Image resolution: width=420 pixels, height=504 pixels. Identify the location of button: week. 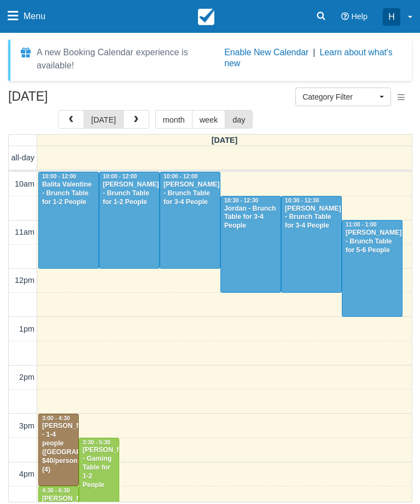
(209, 119).